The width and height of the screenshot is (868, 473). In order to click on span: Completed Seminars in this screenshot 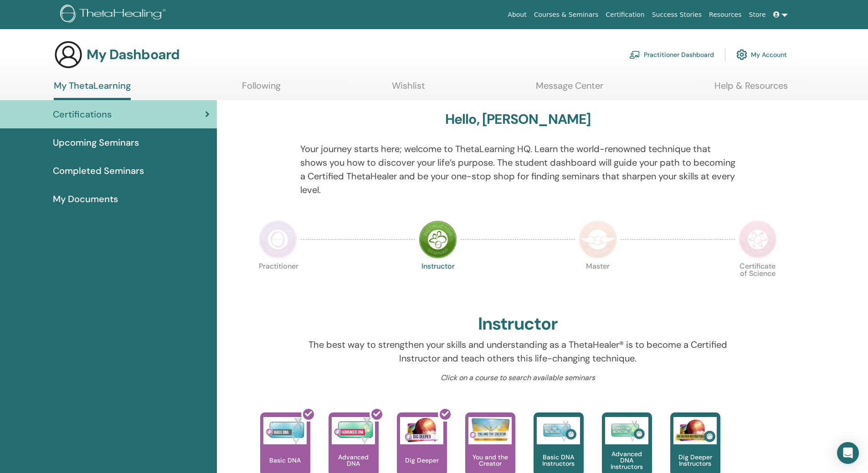, I will do `click(98, 171)`.